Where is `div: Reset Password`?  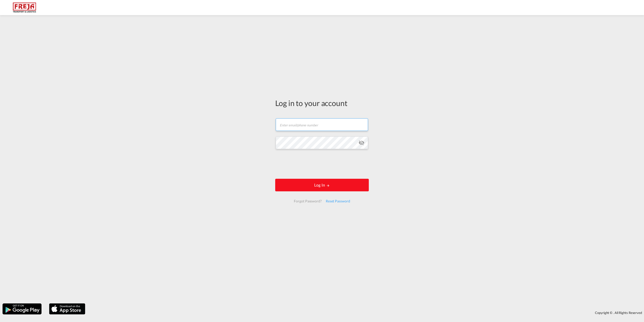 div: Reset Password is located at coordinates (338, 201).